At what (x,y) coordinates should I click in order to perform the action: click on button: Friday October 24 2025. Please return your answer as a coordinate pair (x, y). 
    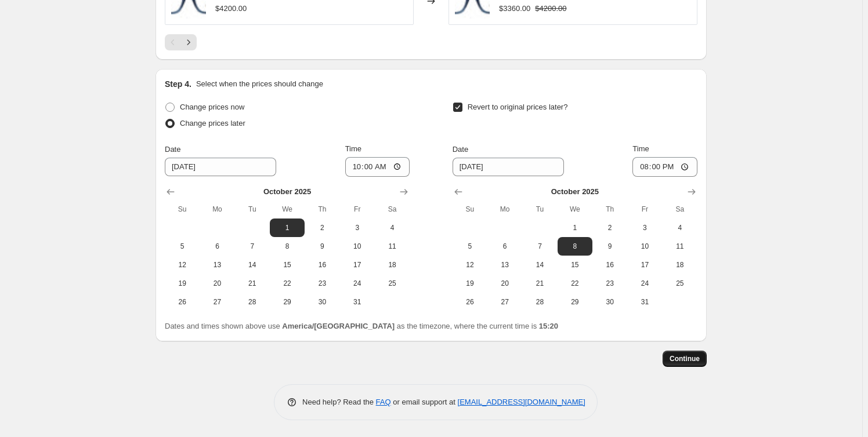
    Looking at the image, I should click on (645, 283).